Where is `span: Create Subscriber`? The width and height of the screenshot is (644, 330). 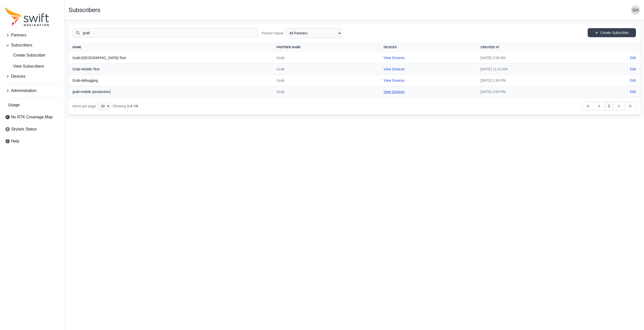
span: Create Subscriber is located at coordinates (25, 55).